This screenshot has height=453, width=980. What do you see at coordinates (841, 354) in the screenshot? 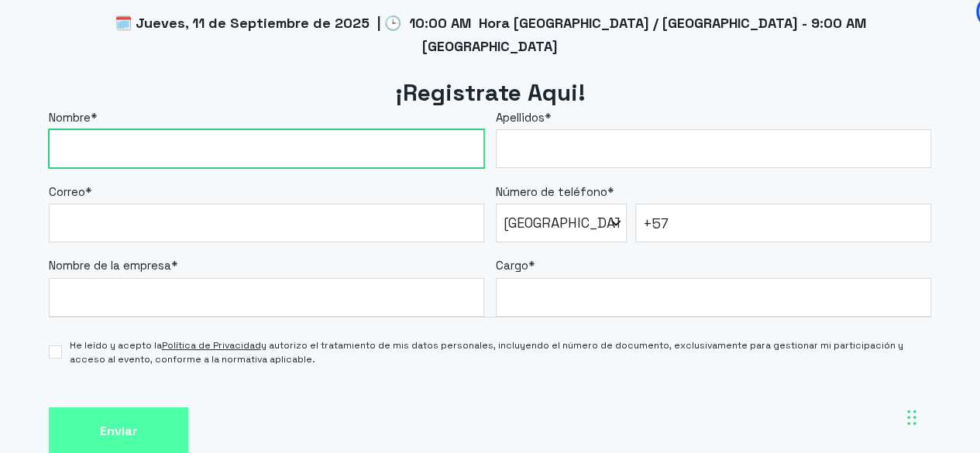
I see `div: Widget de chat` at bounding box center [841, 354].